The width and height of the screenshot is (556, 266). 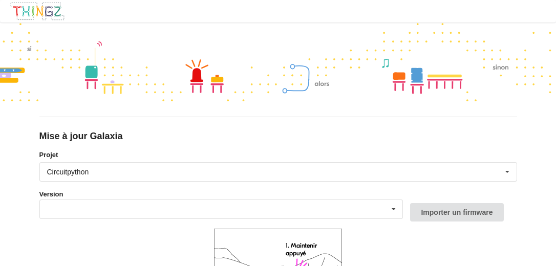 I want to click on img: thingz_logo.png, so click(x=37, y=11).